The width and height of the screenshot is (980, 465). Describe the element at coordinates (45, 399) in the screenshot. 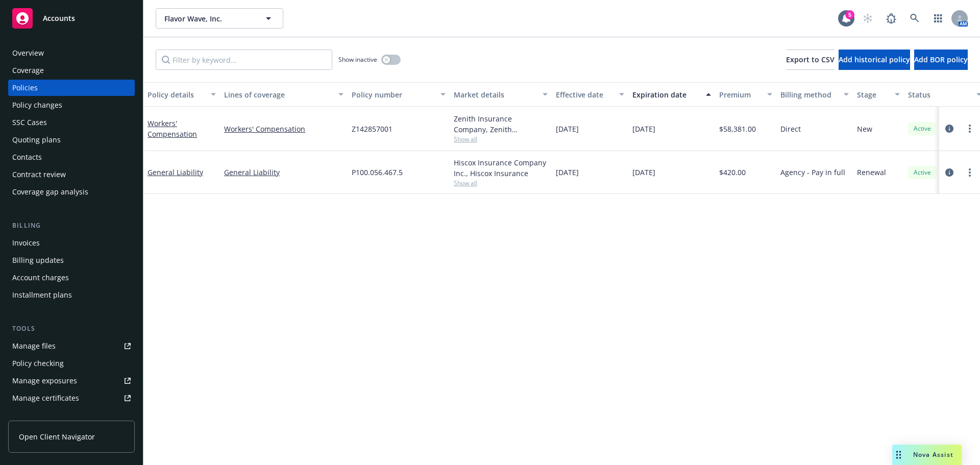

I see `div: Manage certificates` at that location.